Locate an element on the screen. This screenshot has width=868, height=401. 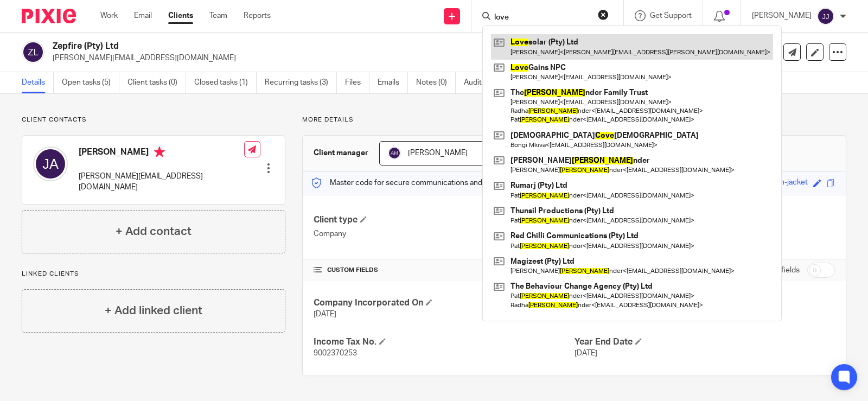
p: Master code for secure communications and files is located at coordinates (404, 183).